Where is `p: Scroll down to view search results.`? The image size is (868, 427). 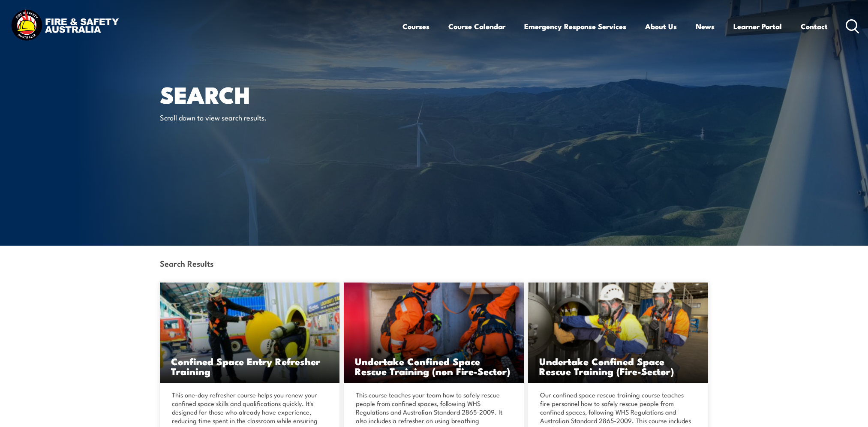
p: Scroll down to view search results. is located at coordinates (238, 117).